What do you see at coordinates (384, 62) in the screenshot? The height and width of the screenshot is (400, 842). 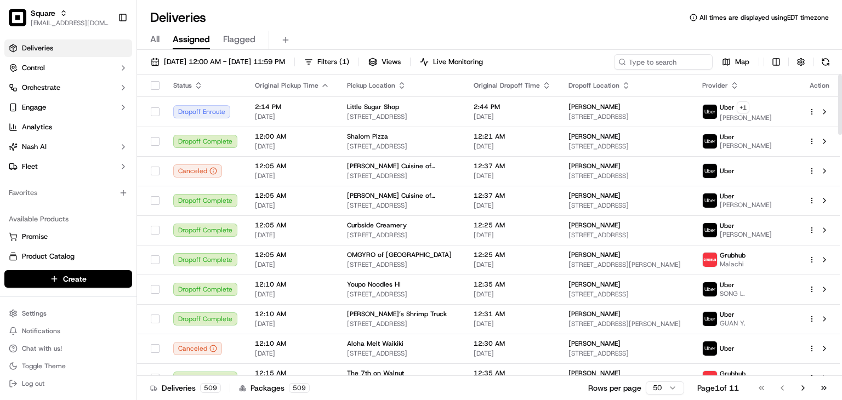 I see `button: Views` at bounding box center [384, 62].